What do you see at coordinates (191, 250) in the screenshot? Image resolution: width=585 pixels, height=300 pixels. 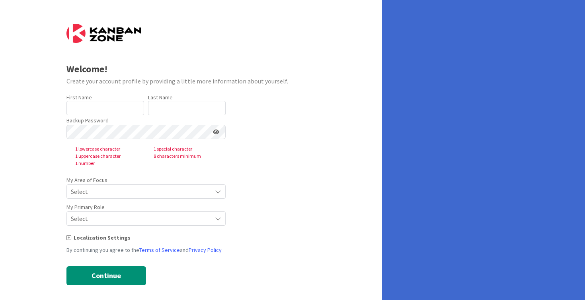 I see `div: By continuing you agree to the and` at bounding box center [191, 250].